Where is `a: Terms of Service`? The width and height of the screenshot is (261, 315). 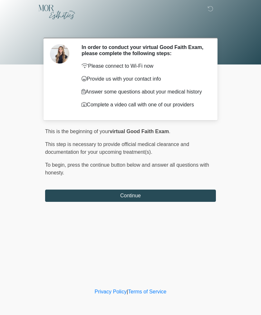
a: Terms of Service is located at coordinates (147, 292).